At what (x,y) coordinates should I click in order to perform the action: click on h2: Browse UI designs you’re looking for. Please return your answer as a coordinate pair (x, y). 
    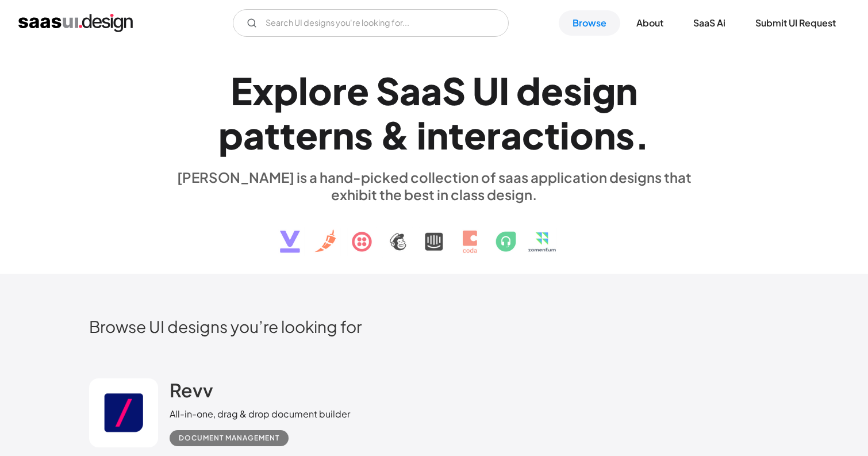
    Looking at the image, I should click on (434, 326).